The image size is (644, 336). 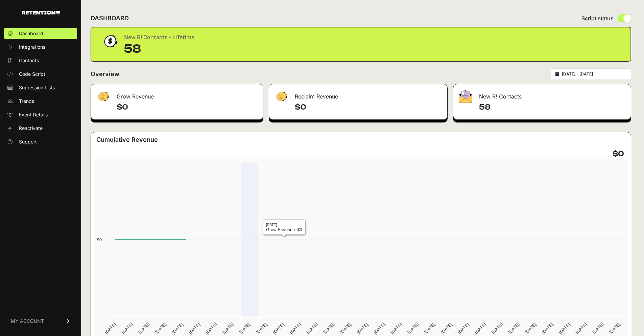 What do you see at coordinates (40, 101) in the screenshot?
I see `a: Trends` at bounding box center [40, 101].